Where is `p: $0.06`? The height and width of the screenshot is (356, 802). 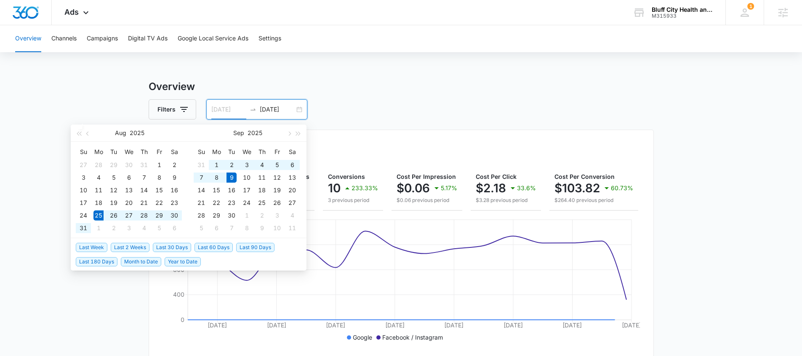
p: $0.06 is located at coordinates (413, 188).